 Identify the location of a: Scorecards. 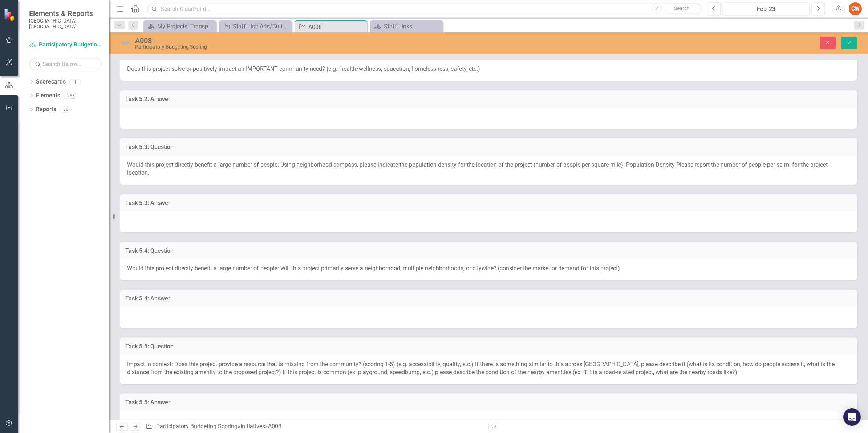
(51, 82).